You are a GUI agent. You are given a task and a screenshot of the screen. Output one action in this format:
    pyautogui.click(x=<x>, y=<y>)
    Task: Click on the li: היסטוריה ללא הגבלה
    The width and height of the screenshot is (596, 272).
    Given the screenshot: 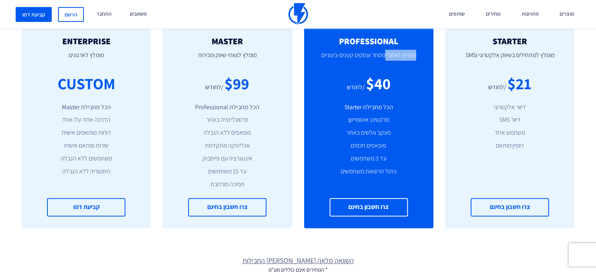 What is the action you would take?
    pyautogui.click(x=86, y=172)
    